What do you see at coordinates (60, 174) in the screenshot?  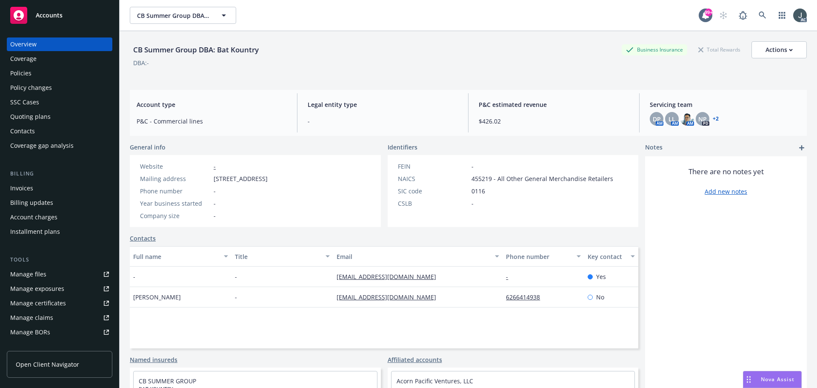 I see `div: Billing` at bounding box center [60, 174].